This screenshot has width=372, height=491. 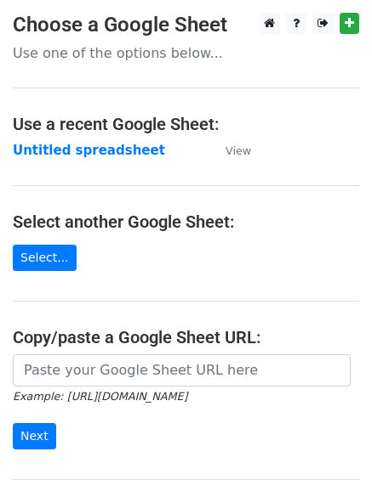 What do you see at coordinates (238, 150) in the screenshot?
I see `small: View` at bounding box center [238, 150].